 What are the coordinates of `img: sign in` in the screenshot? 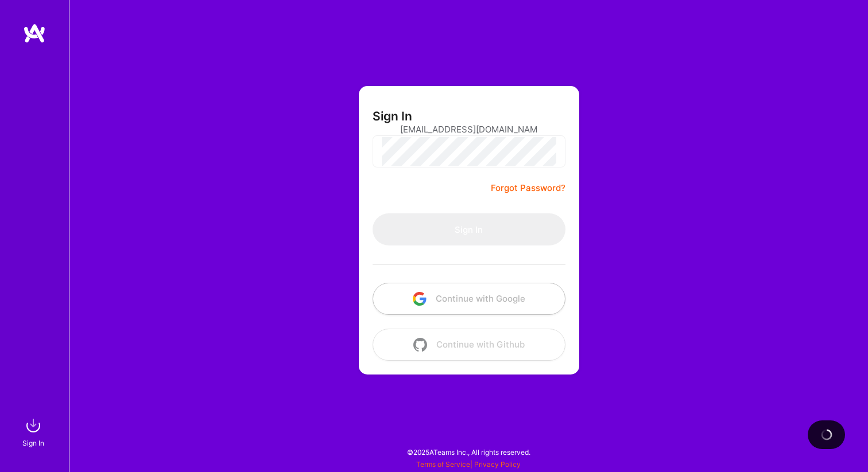 It's located at (33, 426).